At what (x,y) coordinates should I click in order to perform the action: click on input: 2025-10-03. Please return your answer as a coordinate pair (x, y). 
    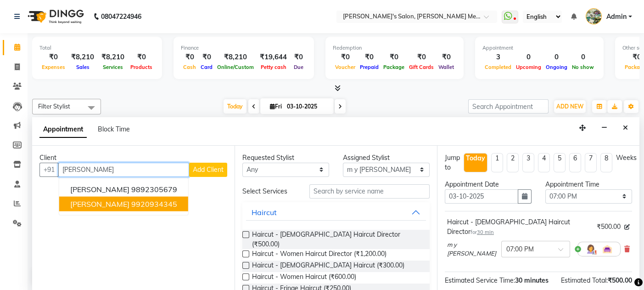
    Looking at the image, I should click on (307, 106).